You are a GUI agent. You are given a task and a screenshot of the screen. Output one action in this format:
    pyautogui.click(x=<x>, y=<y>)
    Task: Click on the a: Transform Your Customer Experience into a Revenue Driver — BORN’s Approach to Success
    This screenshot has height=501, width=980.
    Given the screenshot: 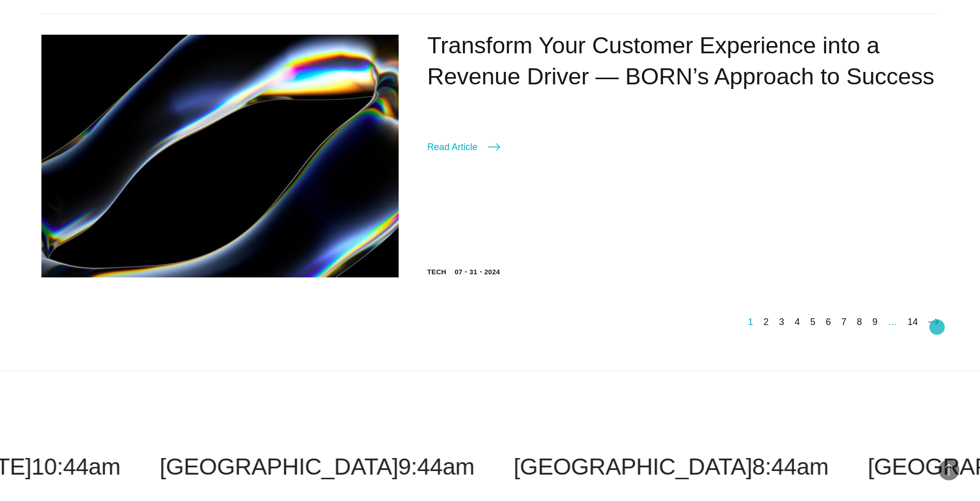 What is the action you would take?
    pyautogui.click(x=681, y=61)
    